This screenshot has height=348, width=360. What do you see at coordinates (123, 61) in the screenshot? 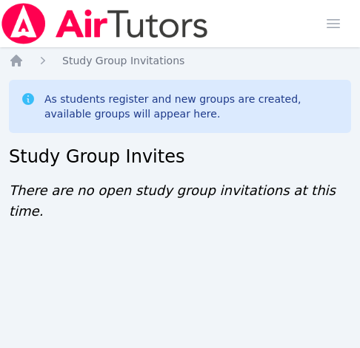
I see `span: Study Group Invitations` at bounding box center [123, 61].